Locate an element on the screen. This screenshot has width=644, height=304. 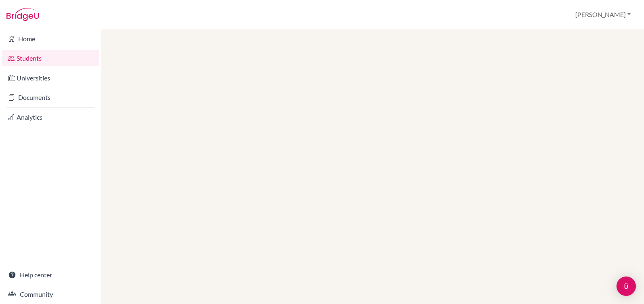
a: Universities is located at coordinates (50, 78).